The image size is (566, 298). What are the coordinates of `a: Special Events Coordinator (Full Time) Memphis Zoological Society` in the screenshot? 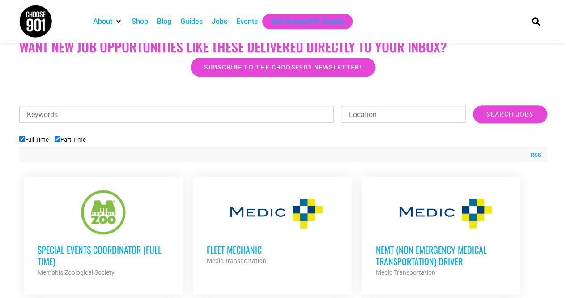 It's located at (103, 234).